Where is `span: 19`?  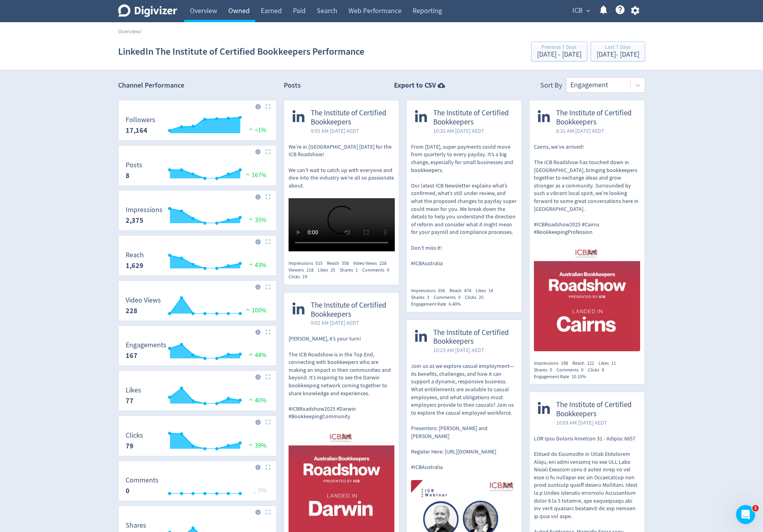
span: 19 is located at coordinates (304, 277).